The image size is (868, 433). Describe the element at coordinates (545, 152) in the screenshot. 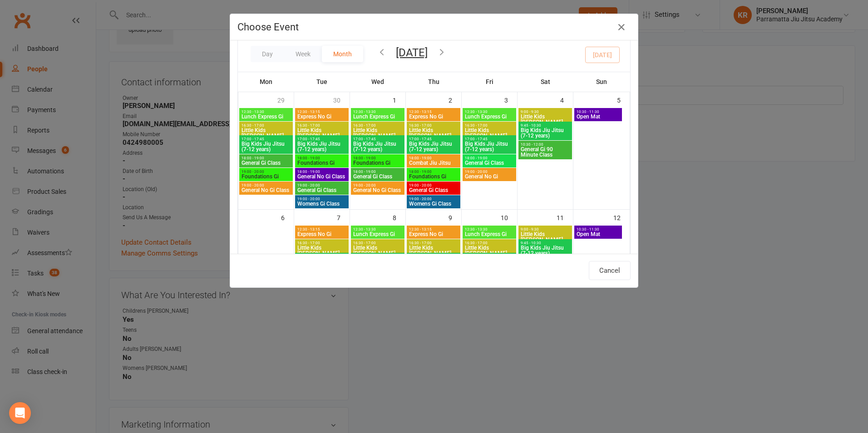

I see `span: General Gi 90 Minute Class` at that location.